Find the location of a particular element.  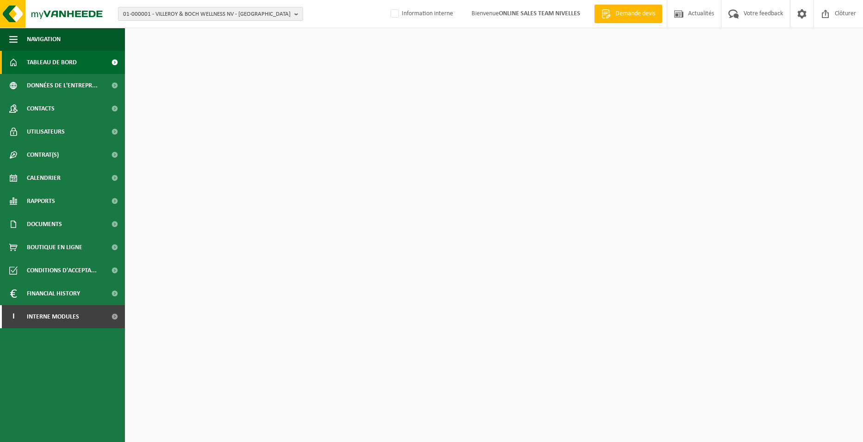

span: Boutique en ligne is located at coordinates (55, 248).